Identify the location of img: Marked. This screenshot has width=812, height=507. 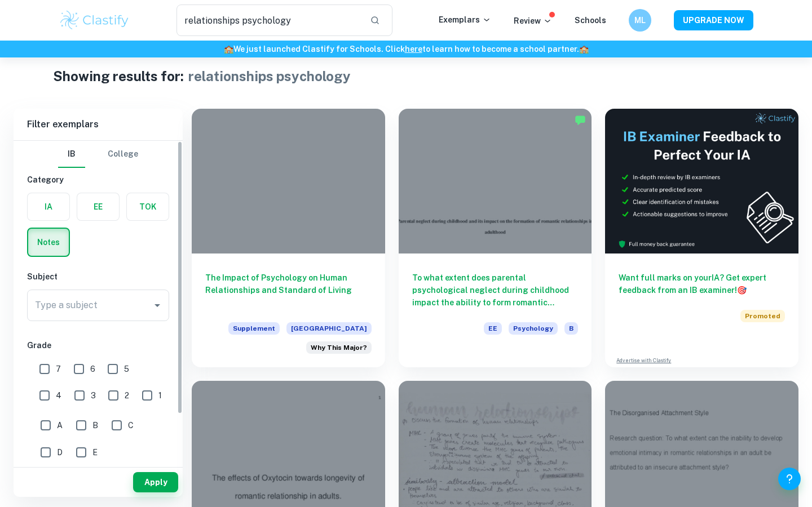
(580, 120).